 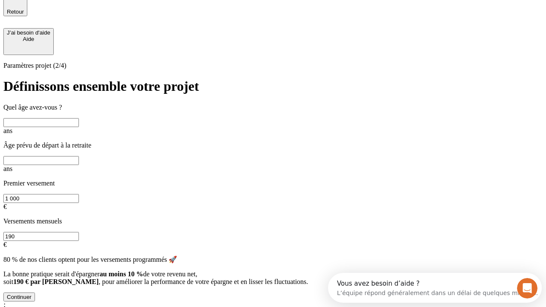 I want to click on div: L’équipe répond généralement dans un délai de quelques minutes., so click(x=109, y=18).